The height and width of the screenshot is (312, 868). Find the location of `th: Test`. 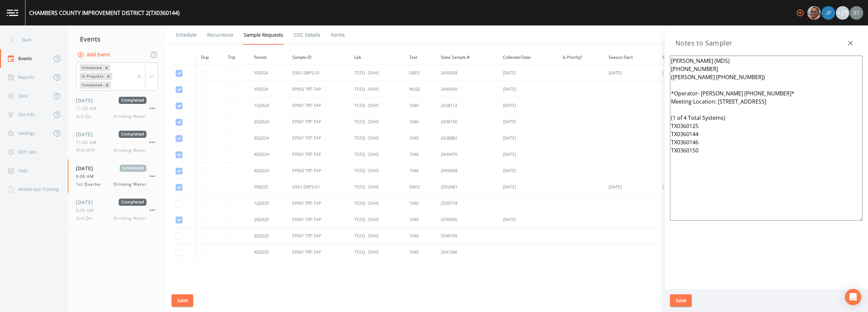

th: Test is located at coordinates (421, 57).